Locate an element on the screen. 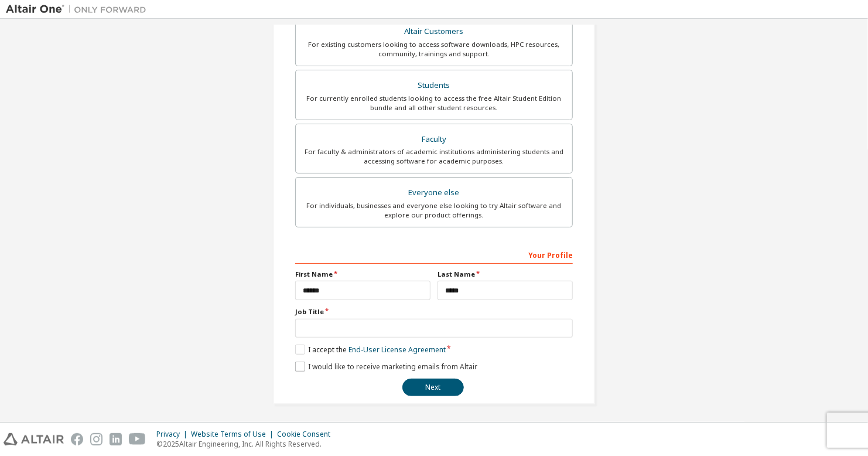 The width and height of the screenshot is (868, 456). a: End-User License Agreement is located at coordinates (397, 349).